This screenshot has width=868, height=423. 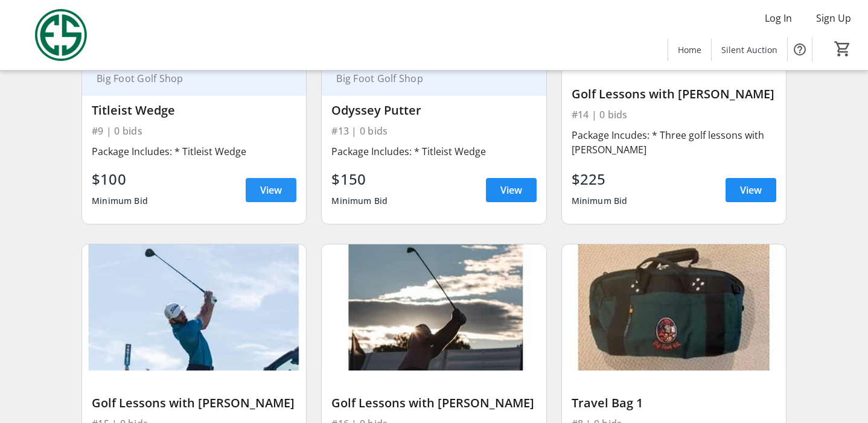 What do you see at coordinates (674, 403) in the screenshot?
I see `div: Travel Bag 1` at bounding box center [674, 403].